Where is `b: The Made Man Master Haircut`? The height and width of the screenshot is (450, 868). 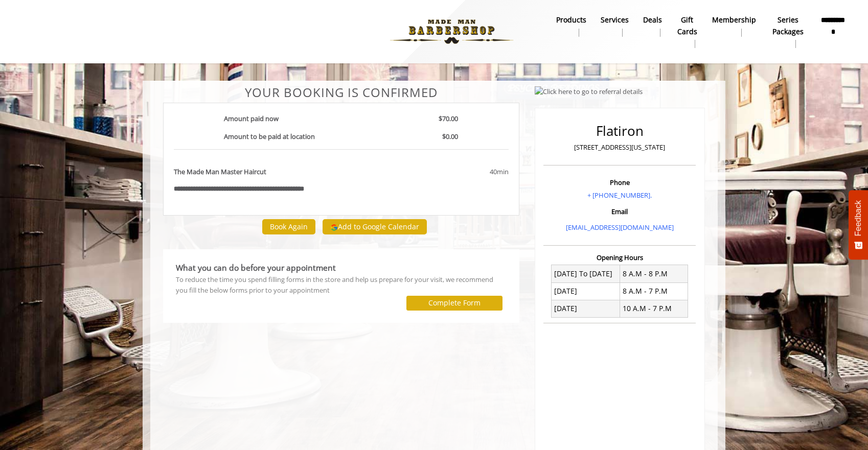 b: The Made Man Master Haircut is located at coordinates (220, 172).